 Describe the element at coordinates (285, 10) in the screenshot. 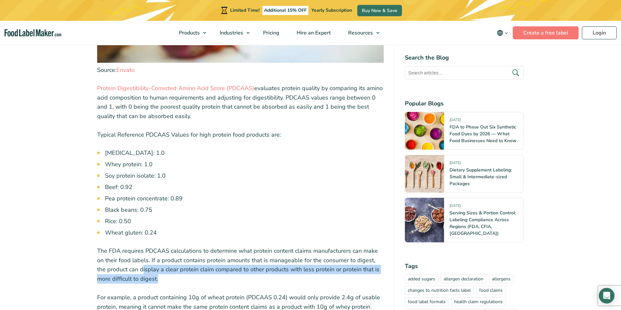

I see `span: Additional 15% OFF` at that location.